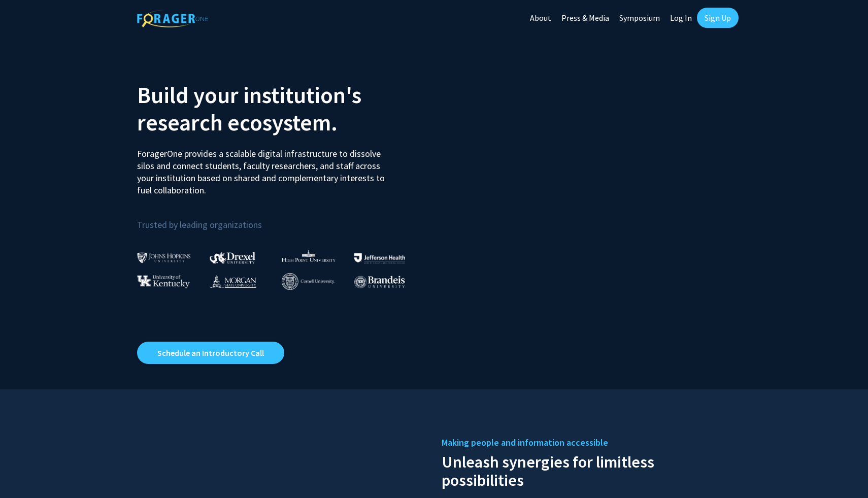 This screenshot has width=868, height=498. What do you see at coordinates (233, 257) in the screenshot?
I see `img: Drexel University` at bounding box center [233, 257].